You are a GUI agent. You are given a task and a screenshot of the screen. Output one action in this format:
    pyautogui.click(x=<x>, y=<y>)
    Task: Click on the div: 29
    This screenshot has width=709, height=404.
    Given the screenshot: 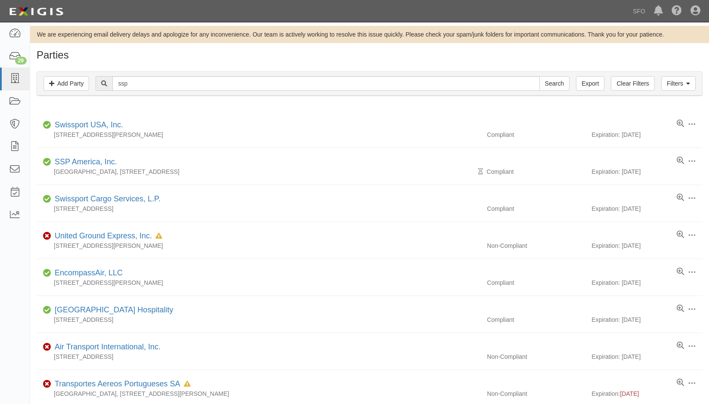 What is the action you would take?
    pyautogui.click(x=21, y=61)
    